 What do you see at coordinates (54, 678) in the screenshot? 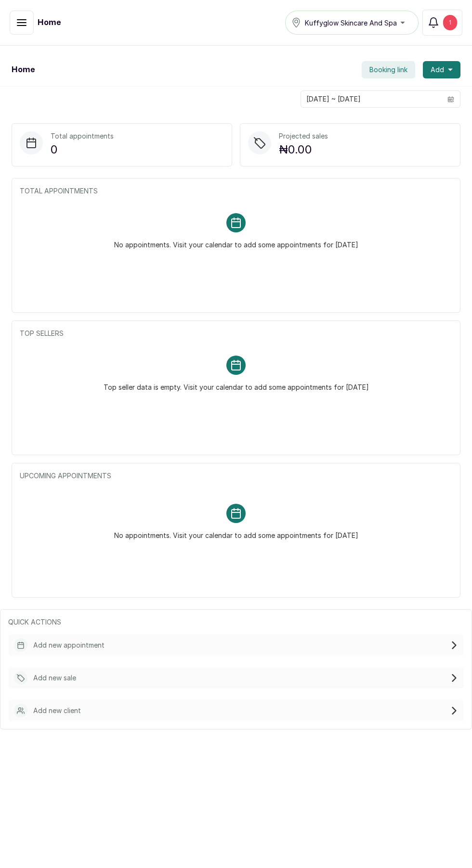
I see `p: Add new sale` at bounding box center [54, 678].